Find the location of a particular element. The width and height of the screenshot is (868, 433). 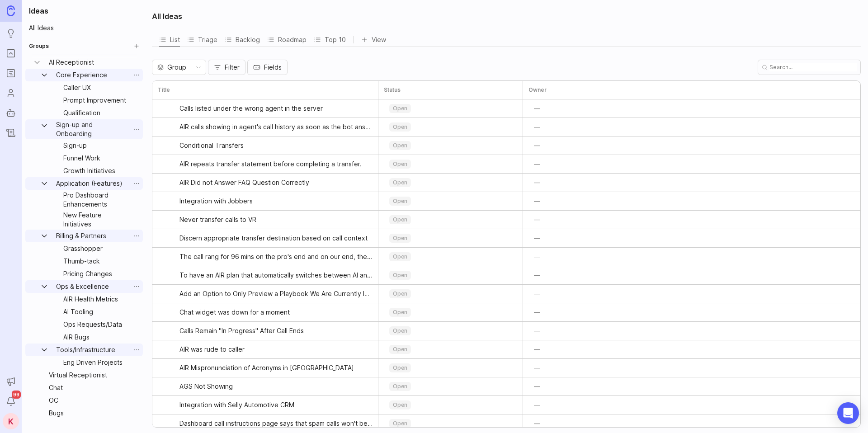

a: Ideas is located at coordinates (11, 33).